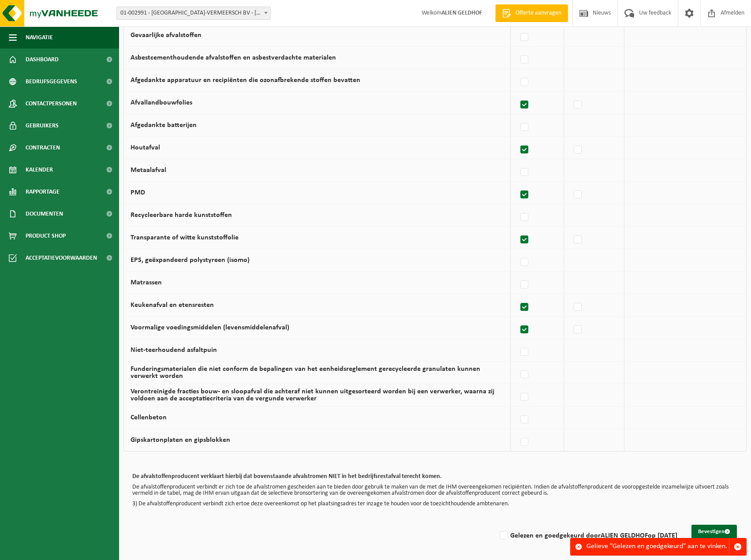  Describe the element at coordinates (287, 477) in the screenshot. I see `b: De afvalstoffenproducent verklaart hierbij dat bovenstaande afvalstromen NIET in het bedrijfsrest...` at that location.